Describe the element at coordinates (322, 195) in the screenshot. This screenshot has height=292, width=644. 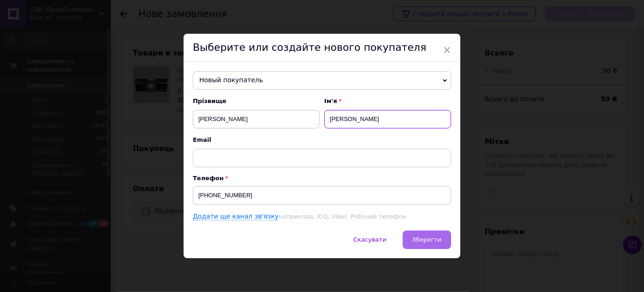
I see `input: +38 096 0000000` at that location.